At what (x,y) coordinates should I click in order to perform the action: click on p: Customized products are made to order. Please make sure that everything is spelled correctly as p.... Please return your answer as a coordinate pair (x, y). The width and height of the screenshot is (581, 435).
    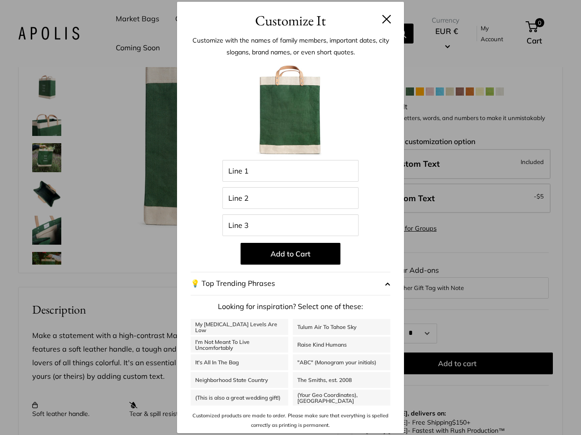
    Looking at the image, I should click on (290, 420).